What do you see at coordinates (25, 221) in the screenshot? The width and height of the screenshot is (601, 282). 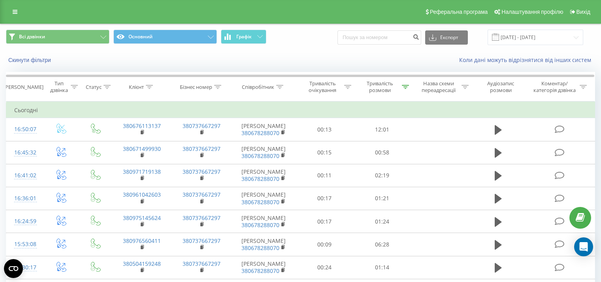 I see `div: 16:24:59` at bounding box center [25, 221].